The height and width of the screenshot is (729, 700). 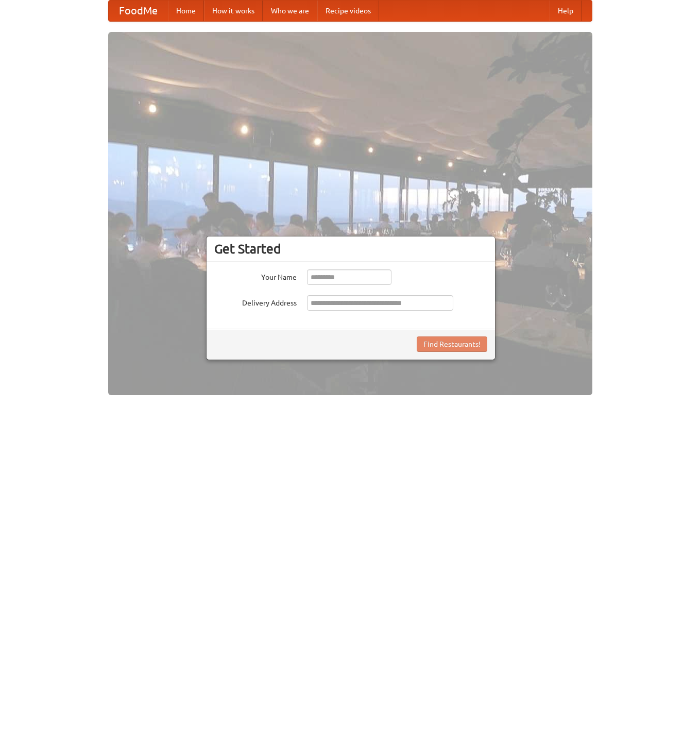 What do you see at coordinates (566, 11) in the screenshot?
I see `a: Help` at bounding box center [566, 11].